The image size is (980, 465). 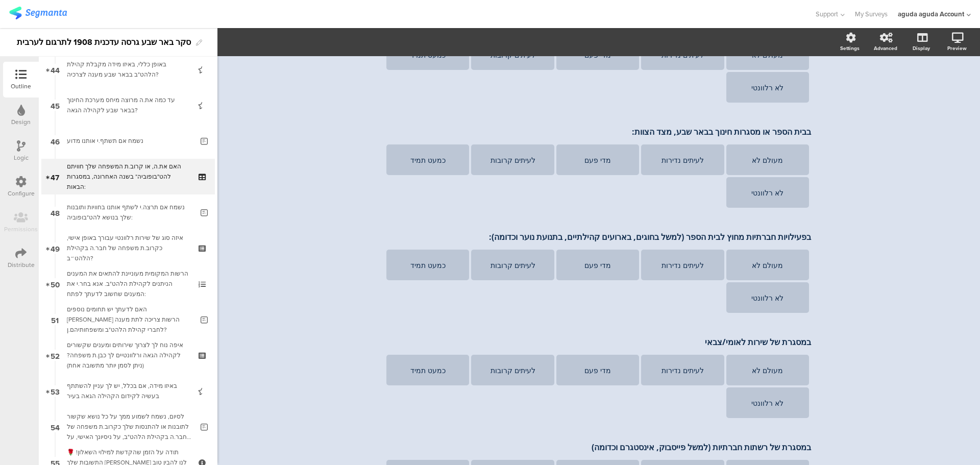 What do you see at coordinates (128, 105) in the screenshot?
I see `div: עד כמה את.ה מרוצה מיחס מערכת החינוך בבאר שבע לקהילה הגאה?` at bounding box center [128, 105].